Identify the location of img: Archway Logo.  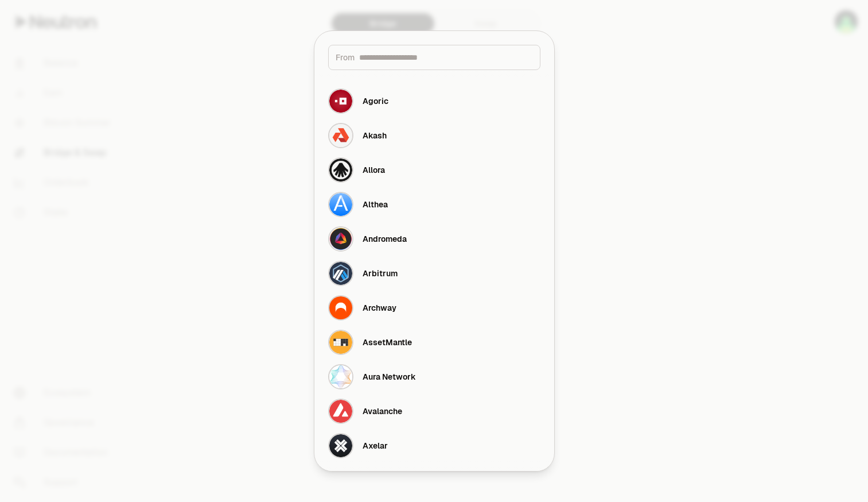
(341, 308).